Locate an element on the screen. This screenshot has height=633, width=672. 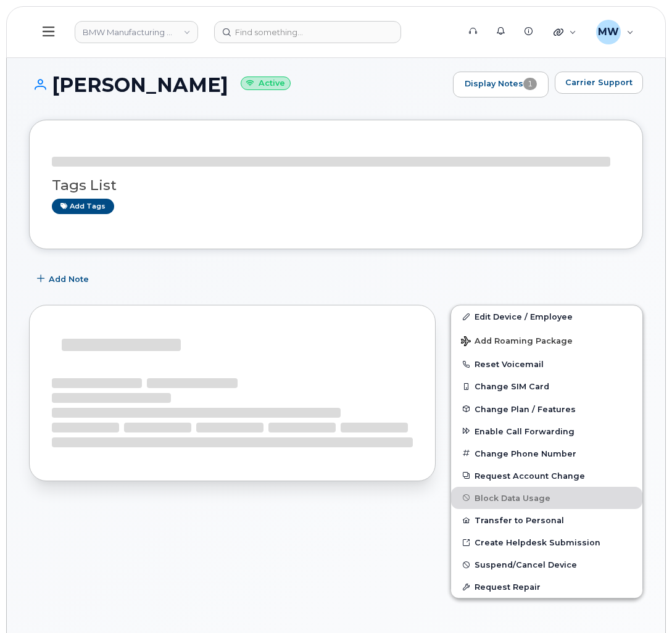
button: Block Data Usage is located at coordinates (547, 498).